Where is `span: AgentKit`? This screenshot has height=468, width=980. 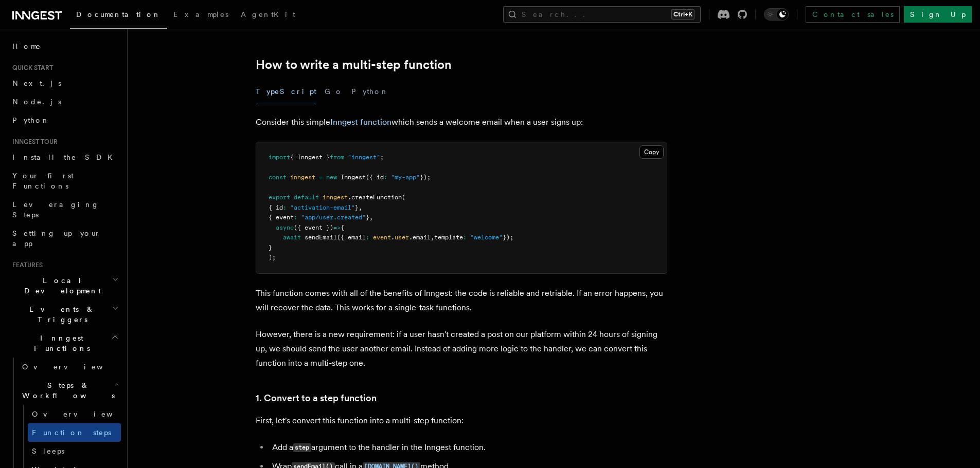
span: AgentKit is located at coordinates (268, 15).